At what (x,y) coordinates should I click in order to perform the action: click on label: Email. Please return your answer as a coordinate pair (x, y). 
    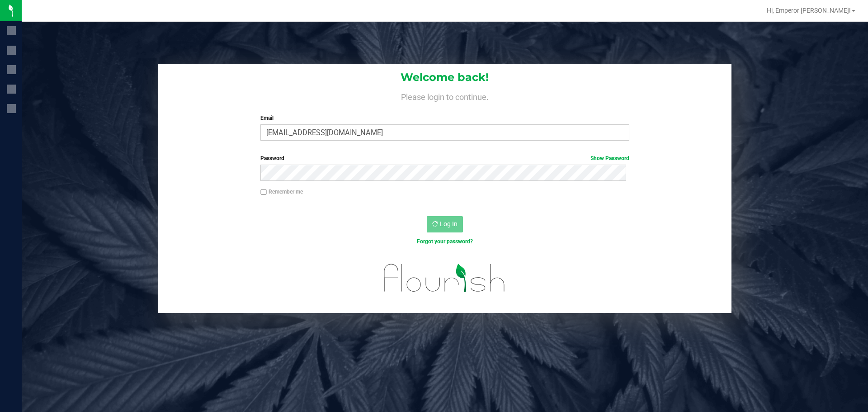
    Looking at the image, I should click on (445, 118).